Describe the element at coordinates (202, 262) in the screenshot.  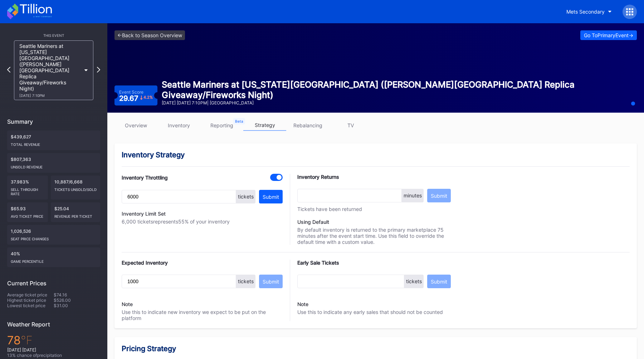
I see `div: Expected Inventory` at that location.